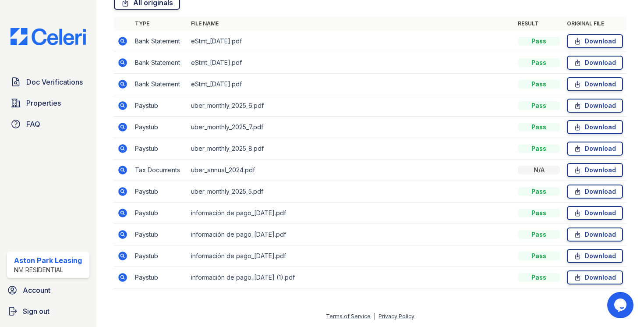  Describe the element at coordinates (397, 316) in the screenshot. I see `a: Privacy Policy` at that location.